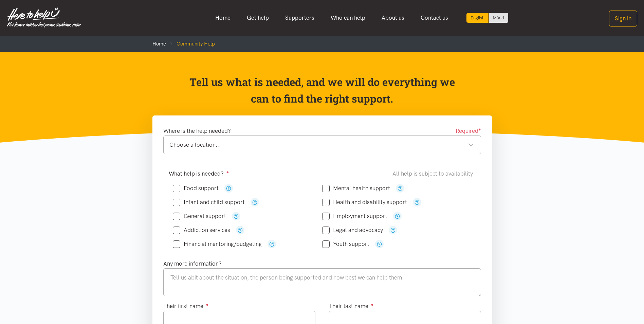 The image size is (644, 324). What do you see at coordinates (355, 216) in the screenshot?
I see `label: Employment support` at bounding box center [355, 216].